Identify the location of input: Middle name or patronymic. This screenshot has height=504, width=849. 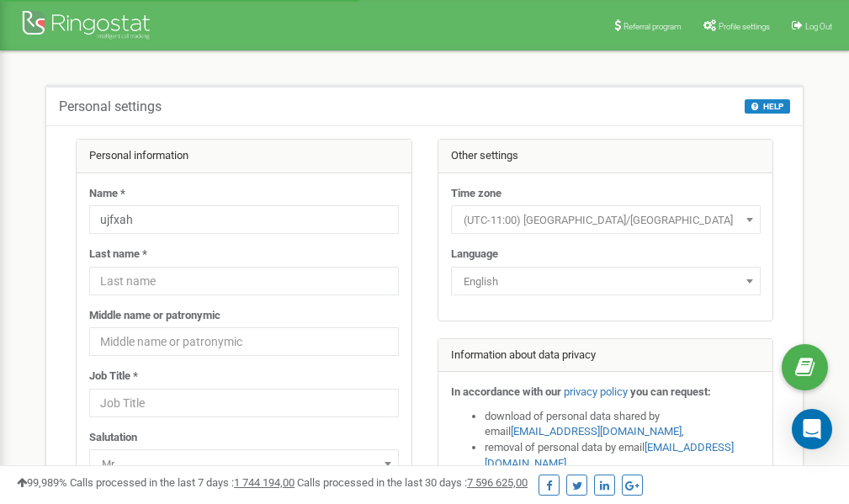
(244, 342).